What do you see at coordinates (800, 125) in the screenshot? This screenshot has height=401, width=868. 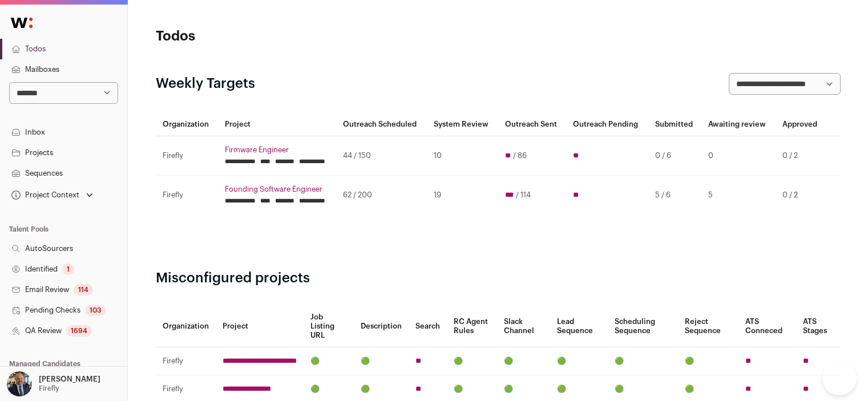 I see `th: Approved` at bounding box center [800, 125].